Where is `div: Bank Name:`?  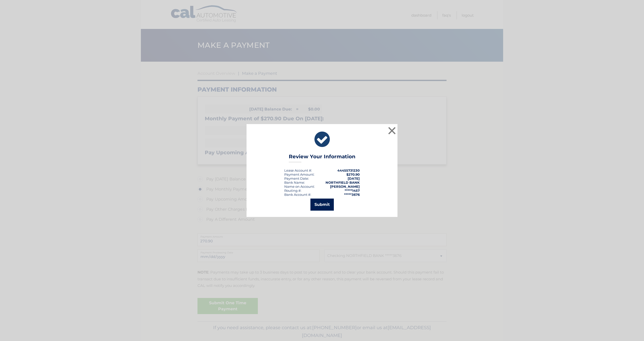 div: Bank Name: is located at coordinates (295, 182).